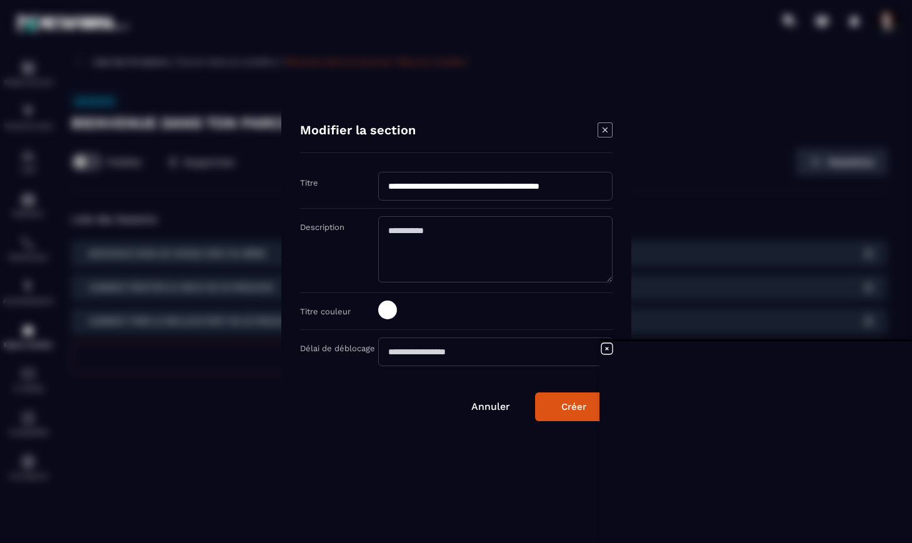  Describe the element at coordinates (338, 348) in the screenshot. I see `label: Délai de déblocage` at that location.